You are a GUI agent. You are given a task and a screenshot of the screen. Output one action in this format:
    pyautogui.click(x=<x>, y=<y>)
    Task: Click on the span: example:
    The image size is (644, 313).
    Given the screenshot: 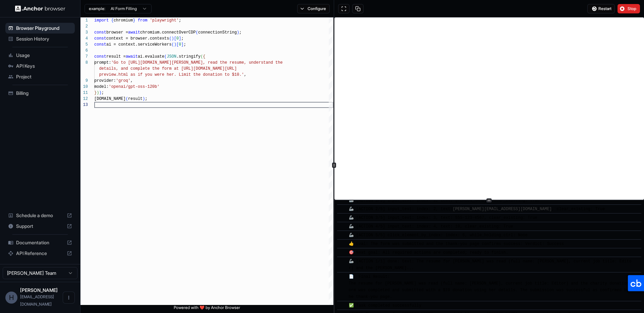 What is the action you would take?
    pyautogui.click(x=97, y=9)
    